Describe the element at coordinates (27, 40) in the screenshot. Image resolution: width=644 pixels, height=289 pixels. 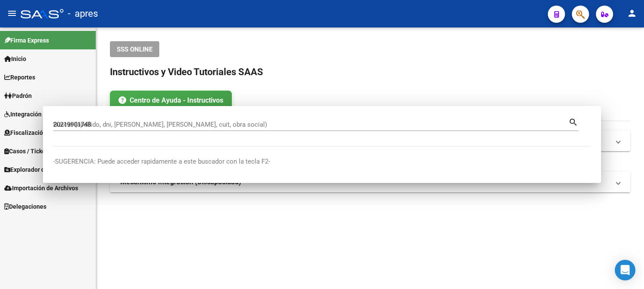
I see `span: Firma Express` at that location.